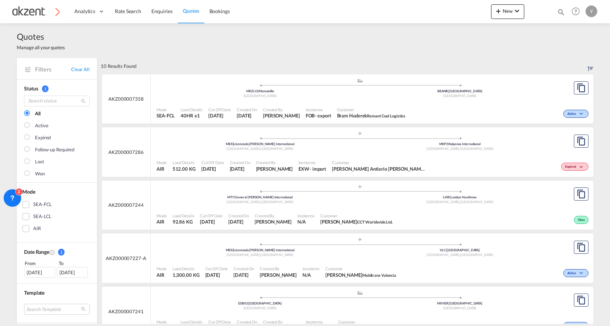 The height and width of the screenshot is (326, 610). What do you see at coordinates (379, 169) in the screenshot?
I see `span: Gustavo Antierio Amarante Sogedim SpA` at bounding box center [379, 169].